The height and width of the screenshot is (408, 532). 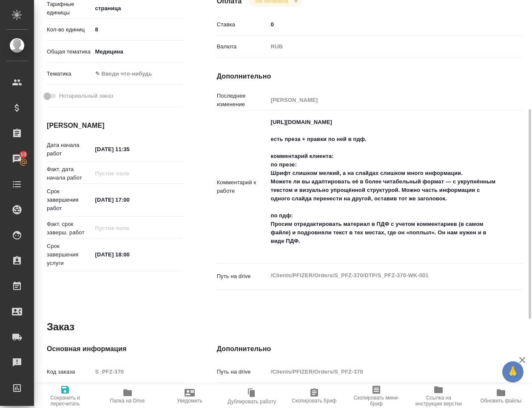 What do you see at coordinates (86, 96) in the screenshot?
I see `span: Нотариальный заказ` at bounding box center [86, 96].